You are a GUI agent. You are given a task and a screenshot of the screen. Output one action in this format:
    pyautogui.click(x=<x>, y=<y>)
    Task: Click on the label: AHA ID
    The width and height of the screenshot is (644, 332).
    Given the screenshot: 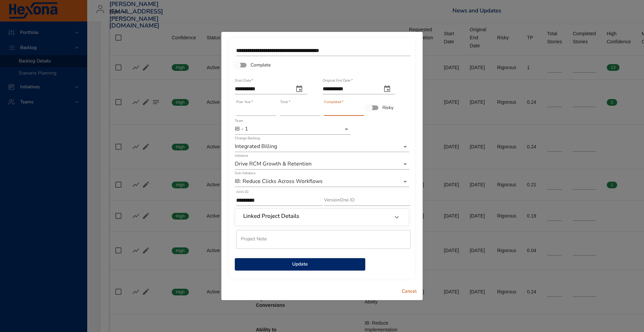 What is the action you would take?
    pyautogui.click(x=242, y=192)
    